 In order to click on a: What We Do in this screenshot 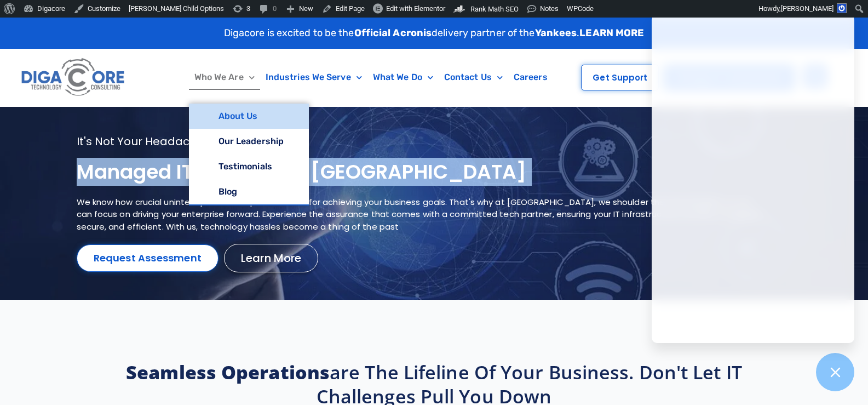, I will do `click(403, 77)`.